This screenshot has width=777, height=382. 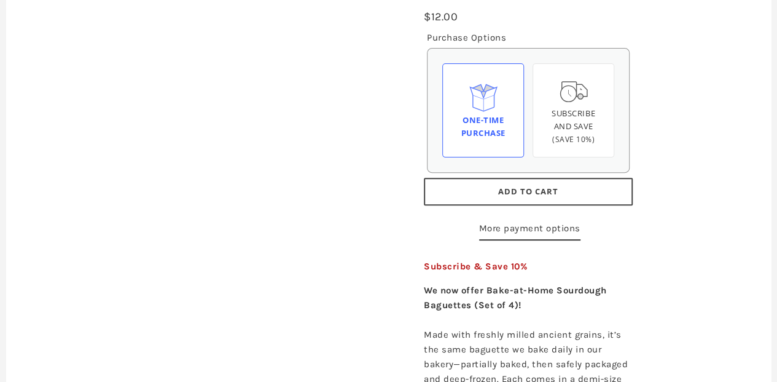 What do you see at coordinates (573, 139) in the screenshot?
I see `span: (Save 10%)` at bounding box center [573, 139].